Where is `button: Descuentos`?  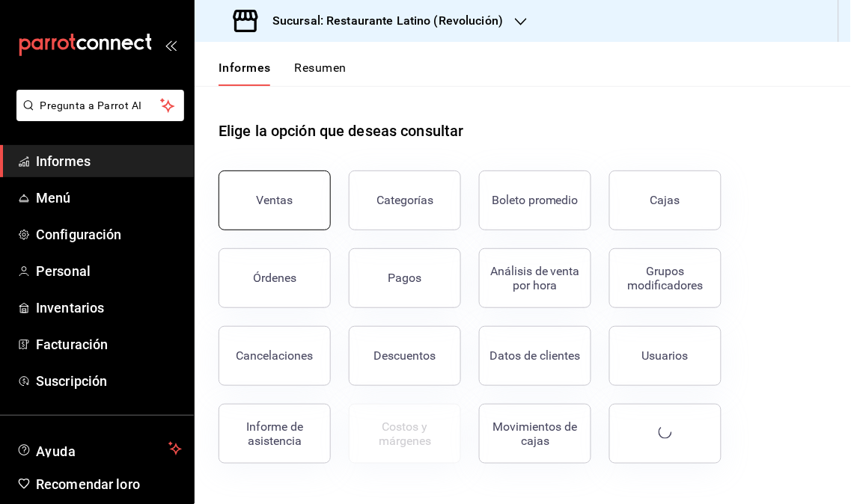 button: Descuentos is located at coordinates (405, 356).